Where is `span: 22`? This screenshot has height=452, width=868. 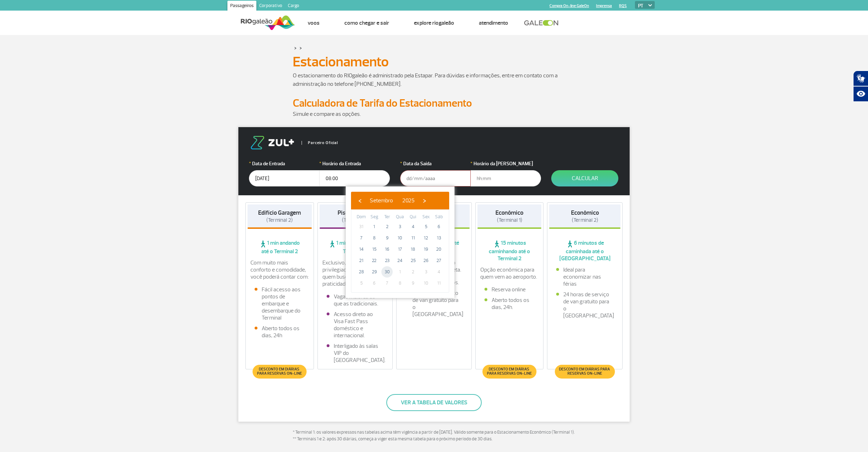
span: 22 is located at coordinates (374, 261).